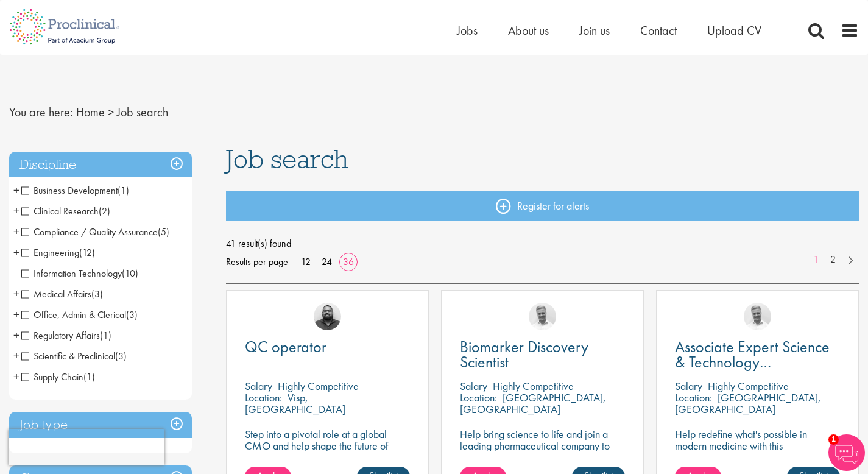 This screenshot has width=868, height=474. I want to click on span: Contact, so click(659, 30).